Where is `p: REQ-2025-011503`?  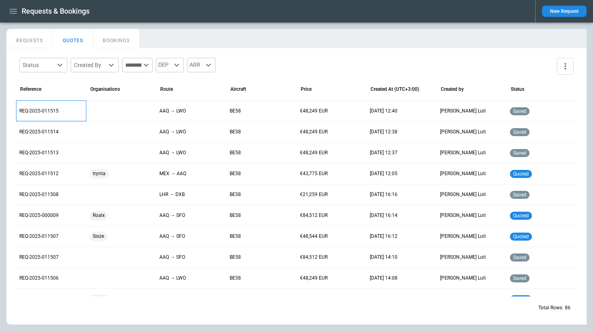
p: REQ-2025-011503 is located at coordinates (51, 299).